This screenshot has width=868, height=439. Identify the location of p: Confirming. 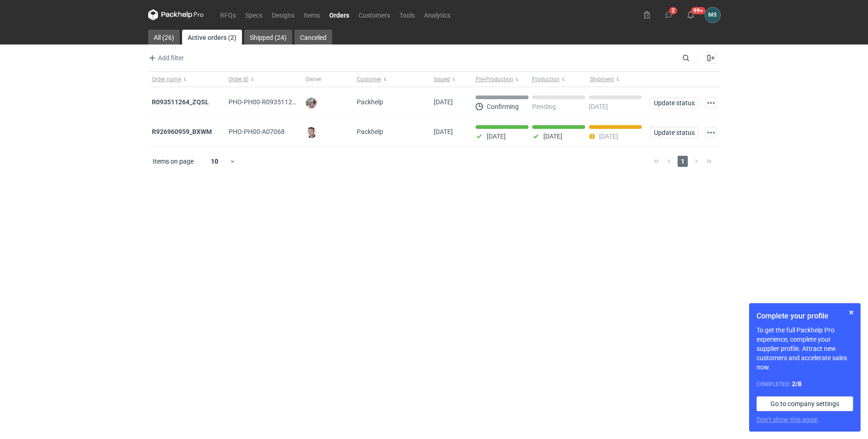
(502, 107).